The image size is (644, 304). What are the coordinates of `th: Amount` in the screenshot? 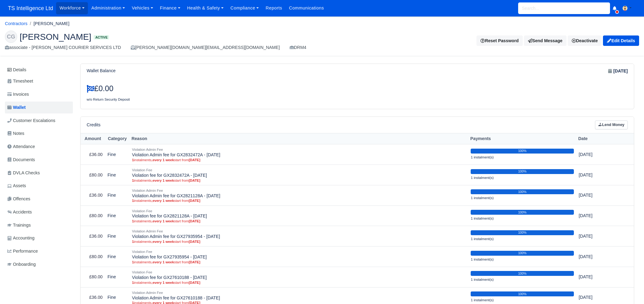 It's located at (93, 138).